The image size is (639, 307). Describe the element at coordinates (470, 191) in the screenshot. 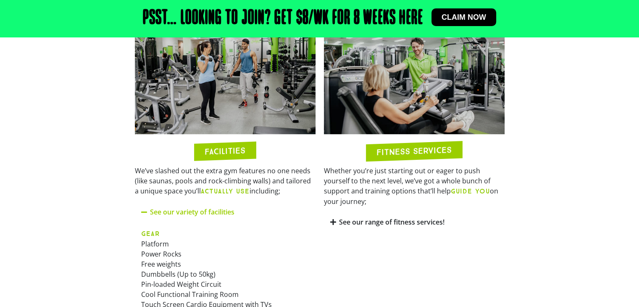

I see `b: GUIDE YOU` at that location.